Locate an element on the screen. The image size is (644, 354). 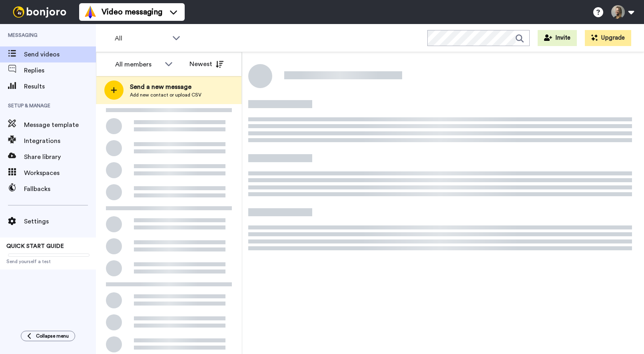
span: Send a new message is located at coordinates (166, 87).